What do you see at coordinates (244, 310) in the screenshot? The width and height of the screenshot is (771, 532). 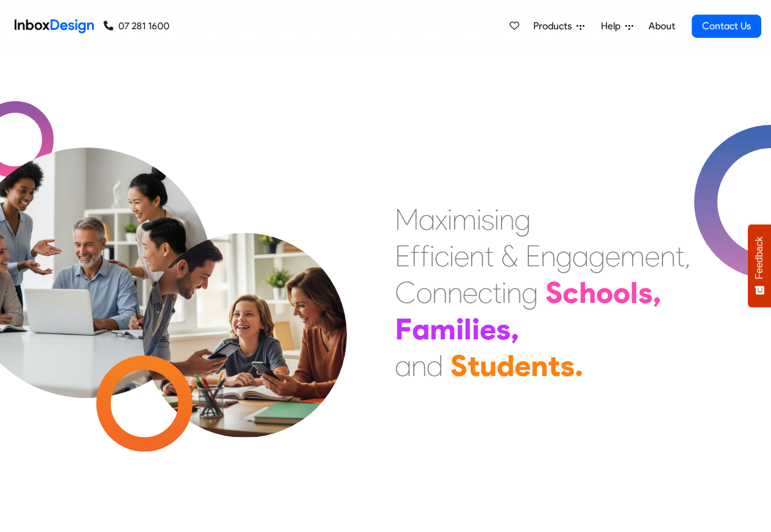 I see `img: parents_with_child.png` at bounding box center [244, 310].